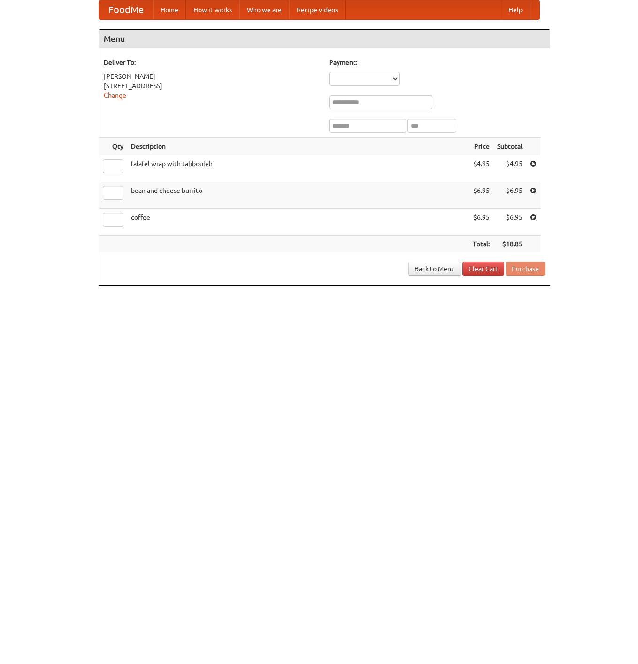 The height and width of the screenshot is (664, 638). Describe the element at coordinates (298, 146) in the screenshot. I see `th: Description` at that location.